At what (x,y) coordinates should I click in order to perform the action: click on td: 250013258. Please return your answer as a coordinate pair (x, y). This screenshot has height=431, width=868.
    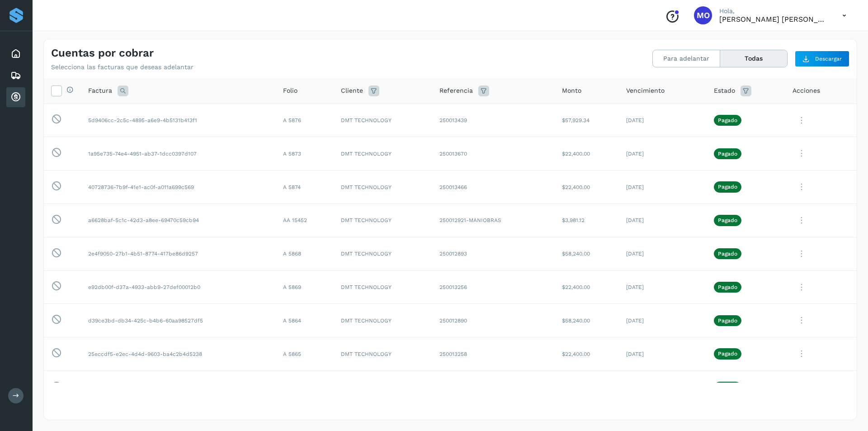
    Looking at the image, I should click on (493, 354).